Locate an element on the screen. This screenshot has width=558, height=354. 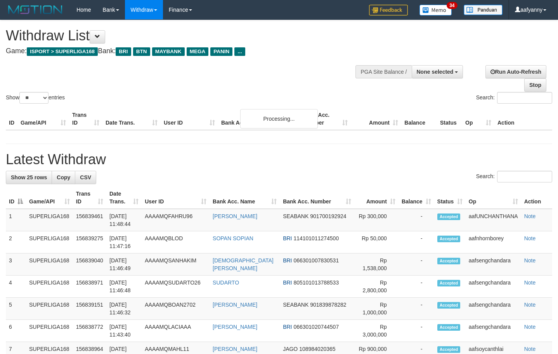
td: aafUNCHANTHANA is located at coordinates (493, 220).